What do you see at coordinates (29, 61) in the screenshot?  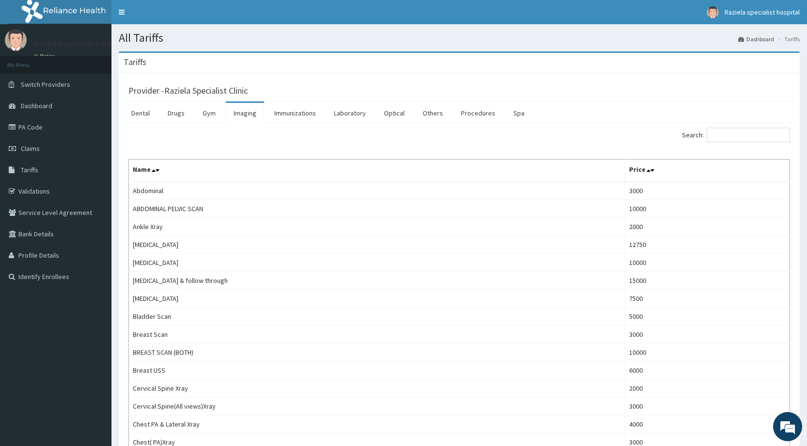 I see `img: d_794563401_company_1708531726252_794563401` at bounding box center [29, 61].